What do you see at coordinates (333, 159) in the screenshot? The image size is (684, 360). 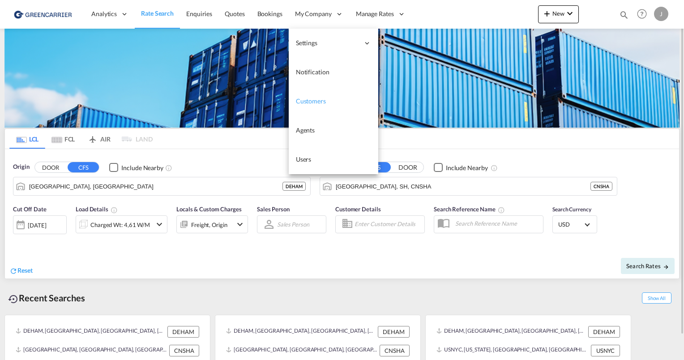 I see `a: Users` at bounding box center [333, 159].